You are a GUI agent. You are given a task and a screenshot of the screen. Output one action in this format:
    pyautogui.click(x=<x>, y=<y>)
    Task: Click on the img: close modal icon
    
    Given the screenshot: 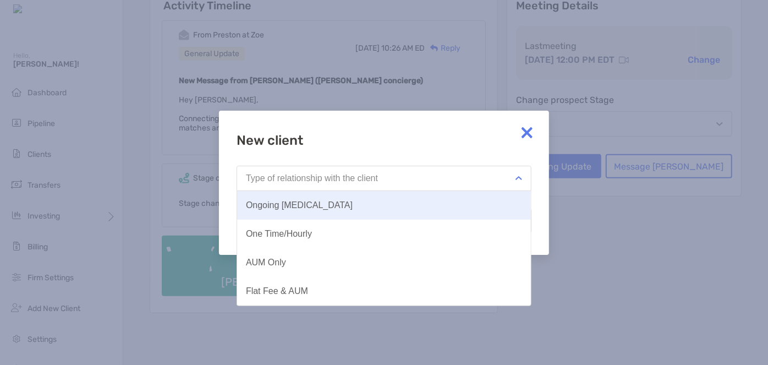 What is the action you would take?
    pyautogui.click(x=527, y=133)
    